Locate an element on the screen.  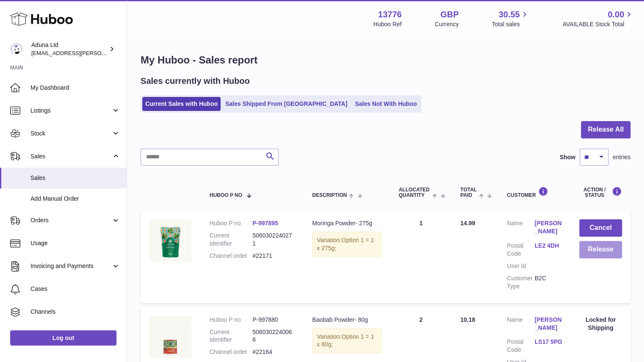
div: Moringa Powder- 275g is located at coordinates (347, 223).